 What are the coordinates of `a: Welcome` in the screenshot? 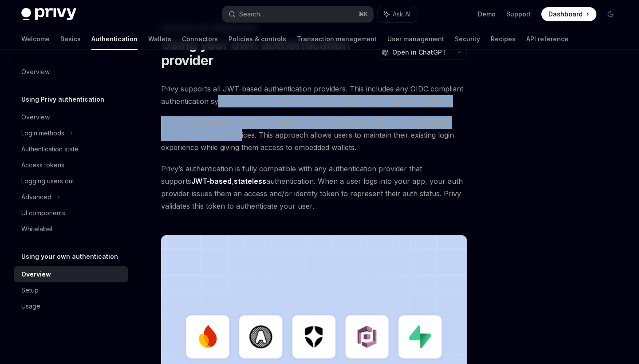 It's located at (36, 39).